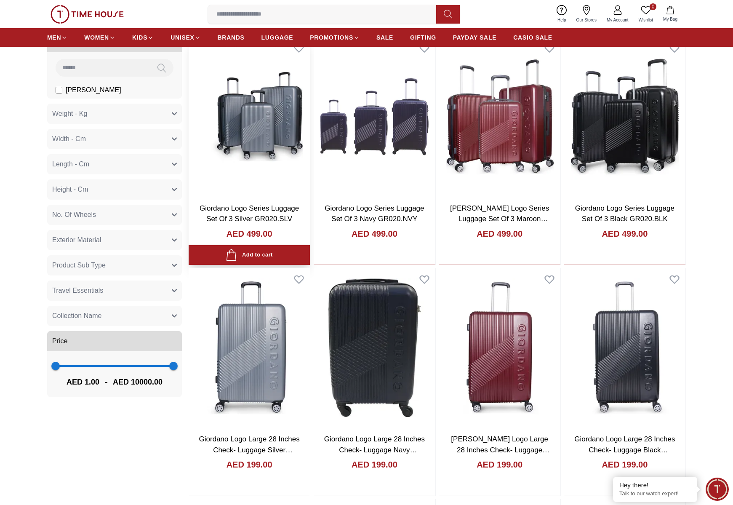 This screenshot has height=505, width=733. Describe the element at coordinates (533, 37) in the screenshot. I see `a: CASIO SALE` at that location.